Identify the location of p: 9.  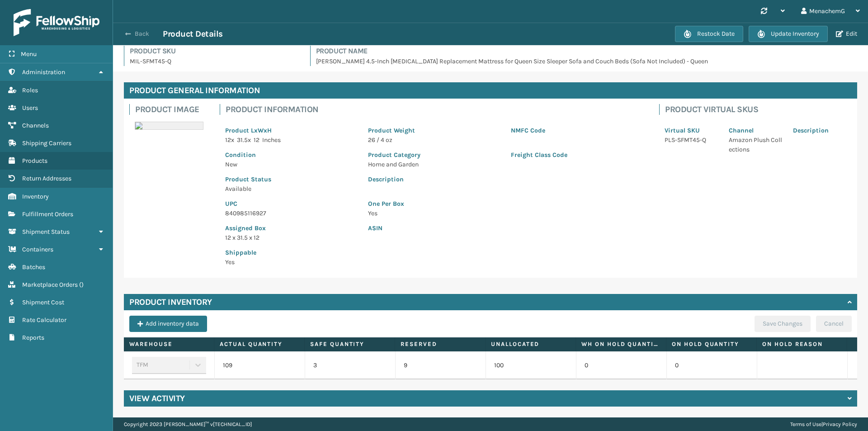
(441, 365).